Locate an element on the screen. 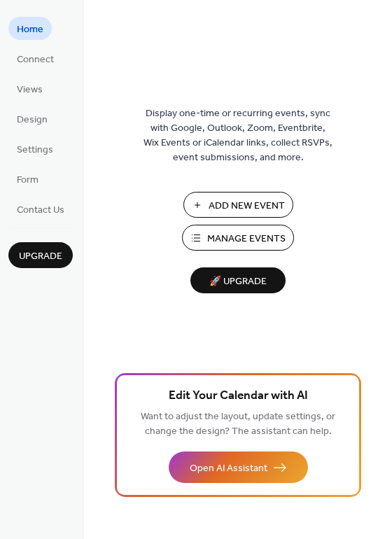 Image resolution: width=392 pixels, height=539 pixels. span: 🚀 Upgrade is located at coordinates (238, 282).